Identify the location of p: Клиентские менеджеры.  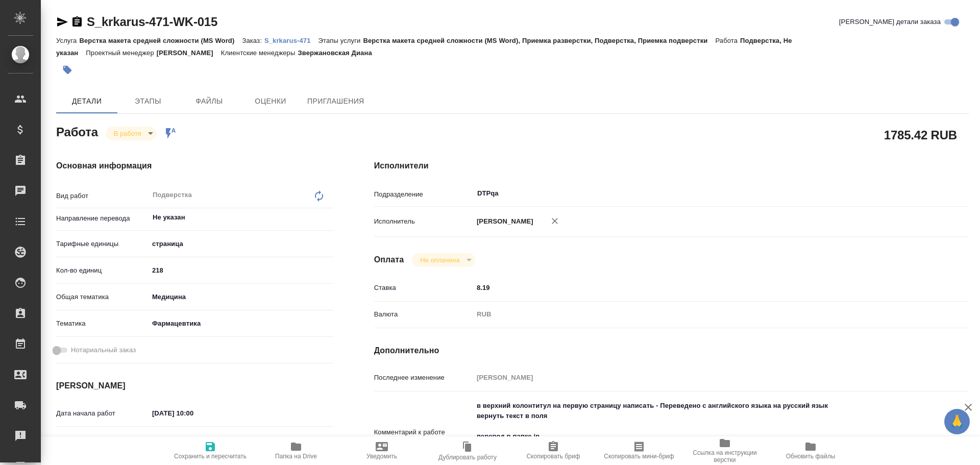
(259, 53).